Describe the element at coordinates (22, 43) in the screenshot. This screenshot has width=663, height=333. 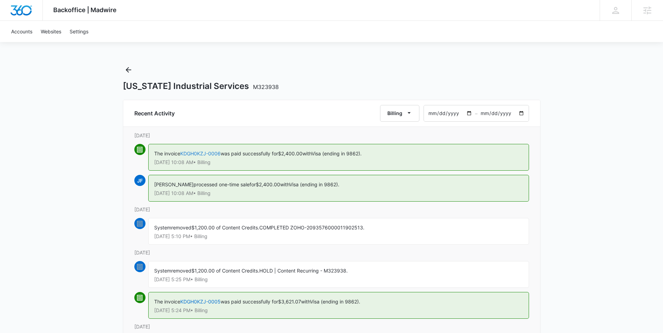
I see `img: tab_domain_overview_orange.svg` at that location.